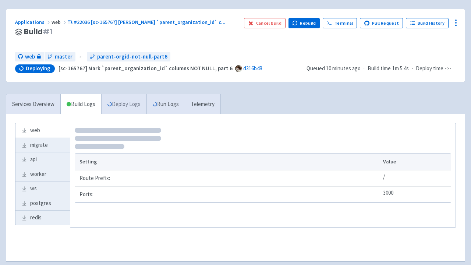 The image size is (471, 265). I want to click on a: ws, so click(43, 188).